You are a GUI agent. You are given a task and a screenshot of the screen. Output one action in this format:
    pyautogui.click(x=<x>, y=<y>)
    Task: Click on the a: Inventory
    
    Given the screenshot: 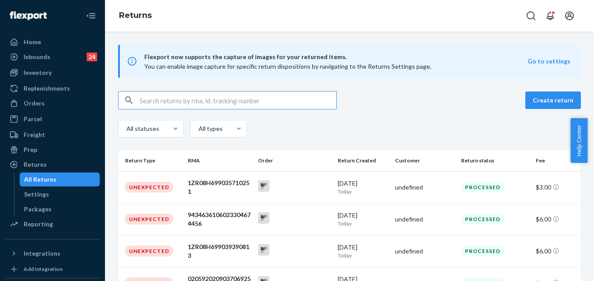 What is the action you would take?
    pyautogui.click(x=52, y=73)
    